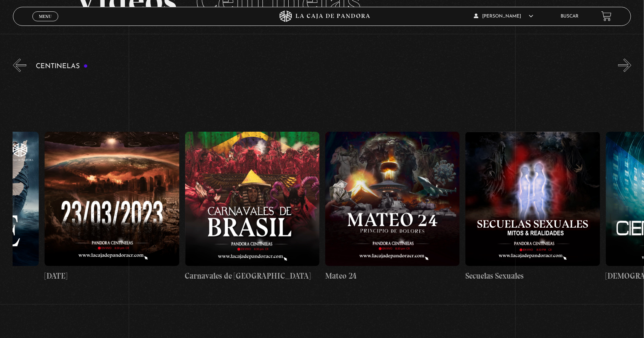 The width and height of the screenshot is (644, 338). Describe the element at coordinates (45, 23) in the screenshot. I see `span: Cerrar` at that location.